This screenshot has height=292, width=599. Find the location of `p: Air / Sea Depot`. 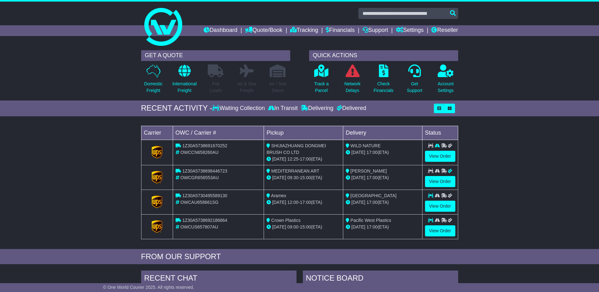

p: Air / Sea Depot is located at coordinates (278, 87).